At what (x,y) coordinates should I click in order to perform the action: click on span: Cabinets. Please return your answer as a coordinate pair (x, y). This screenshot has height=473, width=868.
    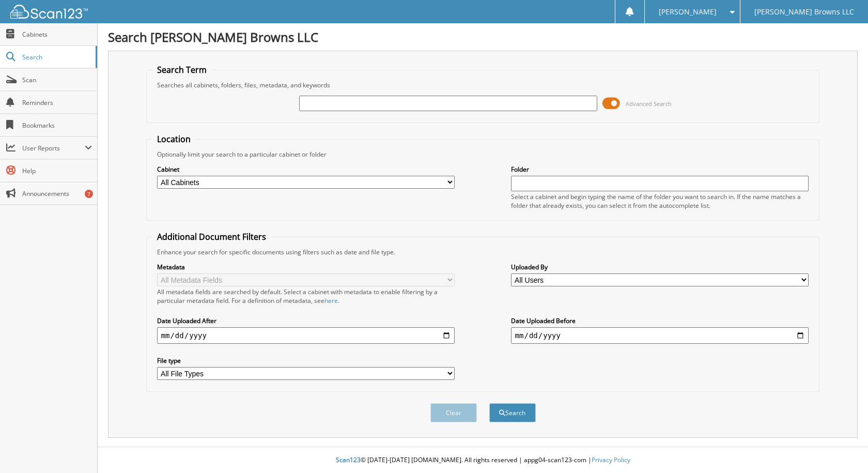
    Looking at the image, I should click on (57, 34).